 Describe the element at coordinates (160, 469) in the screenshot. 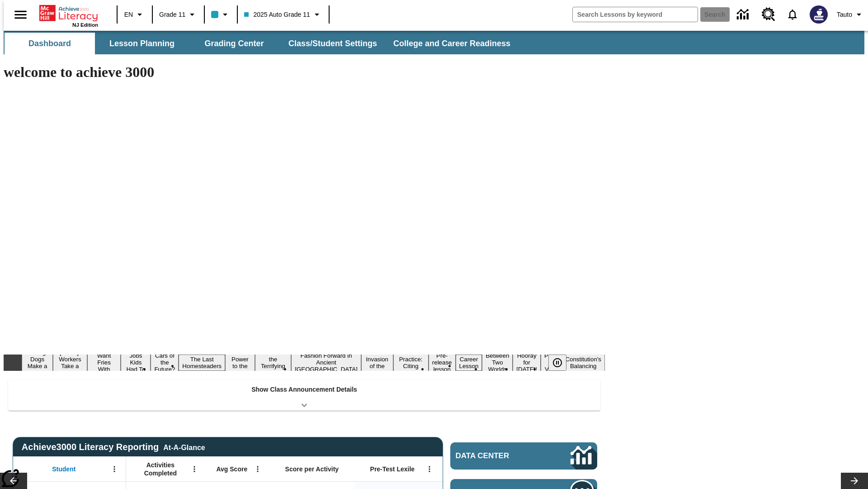

I see `span: Activities Completed` at that location.